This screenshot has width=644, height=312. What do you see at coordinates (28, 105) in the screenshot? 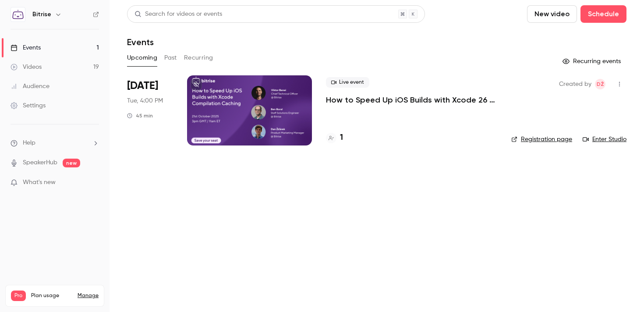
I see `div: Settings` at bounding box center [28, 105].